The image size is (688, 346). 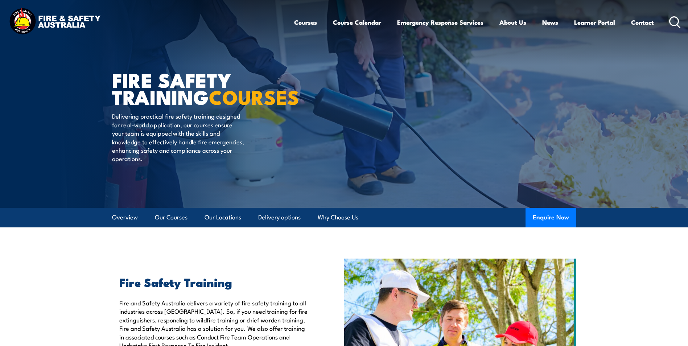 I want to click on a: Contact, so click(x=642, y=22).